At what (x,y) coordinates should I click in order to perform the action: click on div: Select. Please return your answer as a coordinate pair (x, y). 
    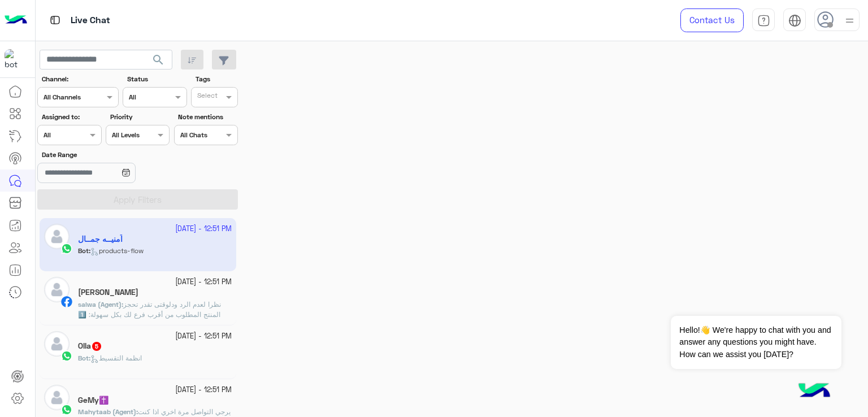
    Looking at the image, I should click on (206, 96).